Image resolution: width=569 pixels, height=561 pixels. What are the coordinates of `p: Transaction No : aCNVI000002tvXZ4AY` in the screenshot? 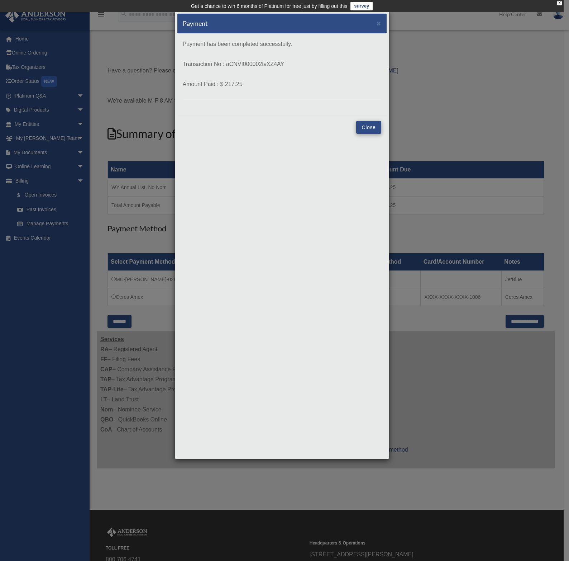 It's located at (282, 64).